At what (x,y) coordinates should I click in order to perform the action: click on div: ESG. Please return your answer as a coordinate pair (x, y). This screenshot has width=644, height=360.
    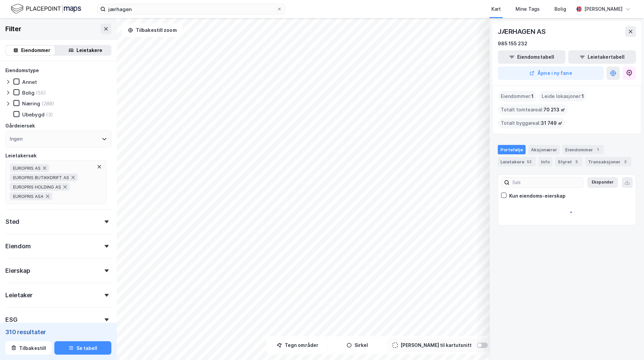
    Looking at the image, I should click on (11, 320).